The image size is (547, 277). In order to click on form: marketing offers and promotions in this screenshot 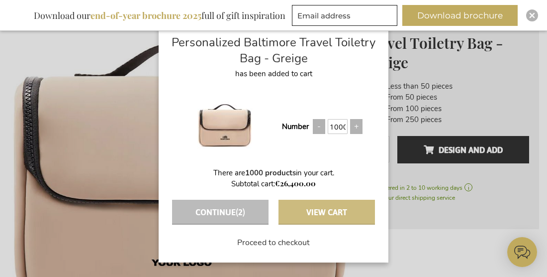, I will do `click(346, 17)`.